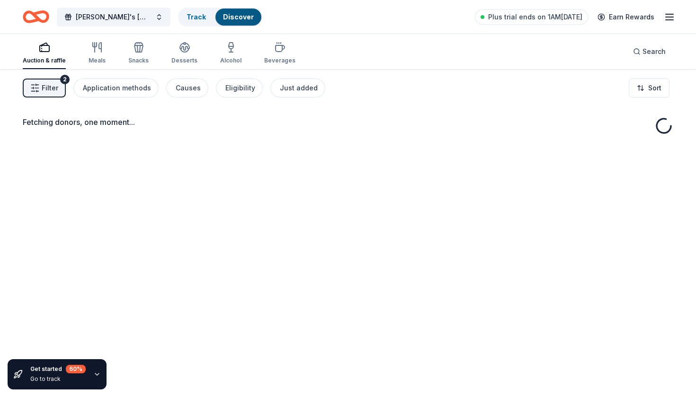  I want to click on button: Application methods, so click(116, 88).